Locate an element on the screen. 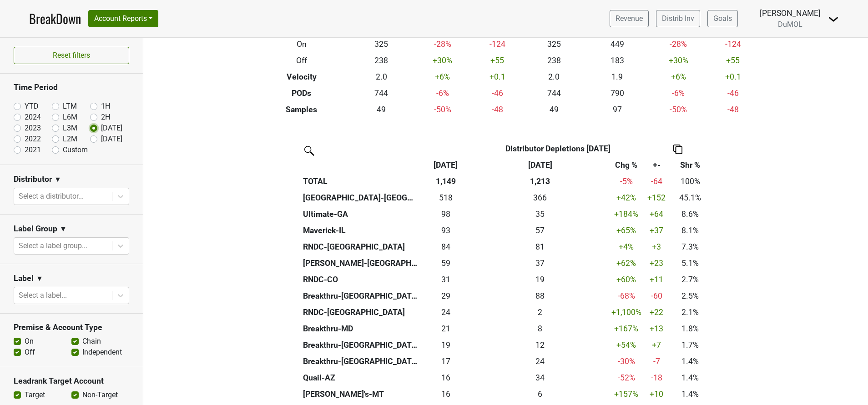 The height and width of the screenshot is (405, 868). div: 29 is located at coordinates (446, 296).